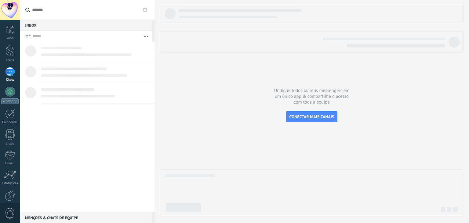 The width and height of the screenshot is (469, 223). What do you see at coordinates (86, 25) in the screenshot?
I see `div: Inbox` at bounding box center [86, 25].